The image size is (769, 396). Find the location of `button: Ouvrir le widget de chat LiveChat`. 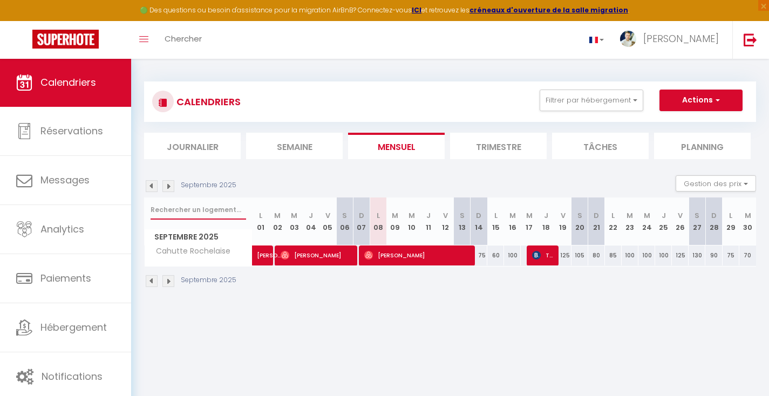

button: Ouvrir le widget de chat LiveChat is located at coordinates (25, 20).